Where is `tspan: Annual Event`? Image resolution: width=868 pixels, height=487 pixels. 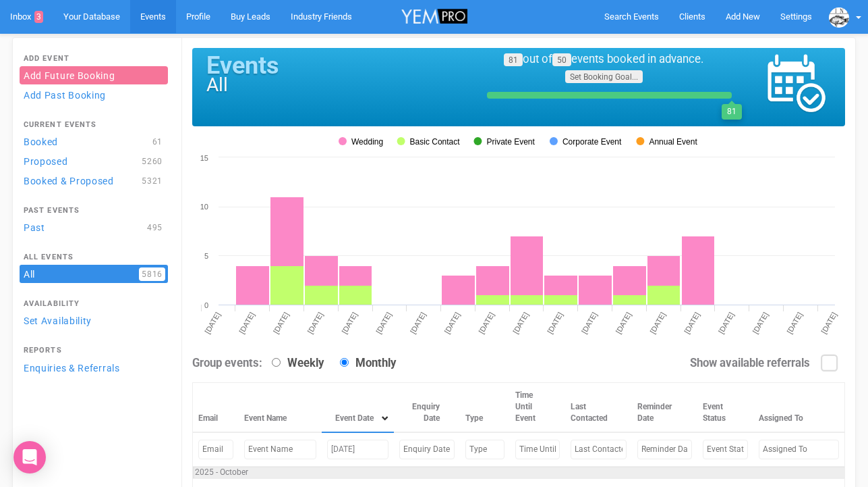 tspan: Annual Event is located at coordinates (673, 142).